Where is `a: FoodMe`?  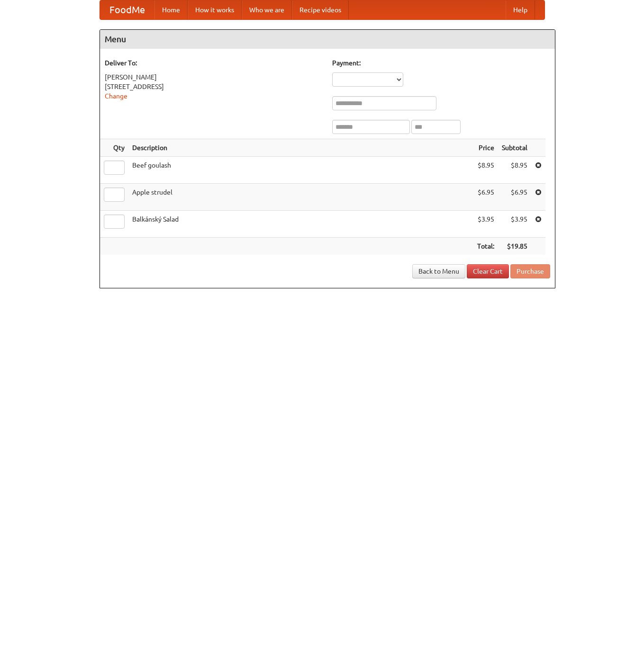 a: FoodMe is located at coordinates (127, 10).